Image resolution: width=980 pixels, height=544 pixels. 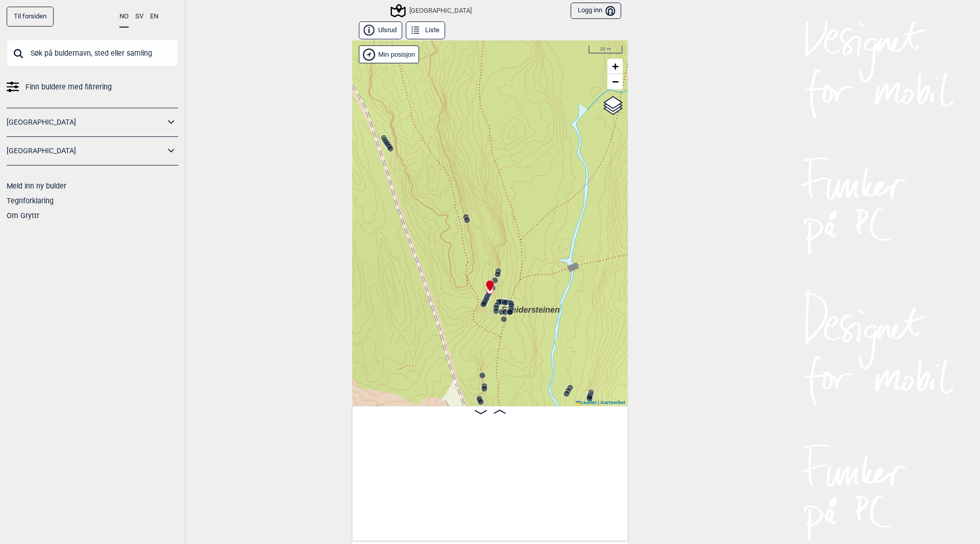 What do you see at coordinates (30, 16) in the screenshot?
I see `a: Til forsiden` at bounding box center [30, 16].